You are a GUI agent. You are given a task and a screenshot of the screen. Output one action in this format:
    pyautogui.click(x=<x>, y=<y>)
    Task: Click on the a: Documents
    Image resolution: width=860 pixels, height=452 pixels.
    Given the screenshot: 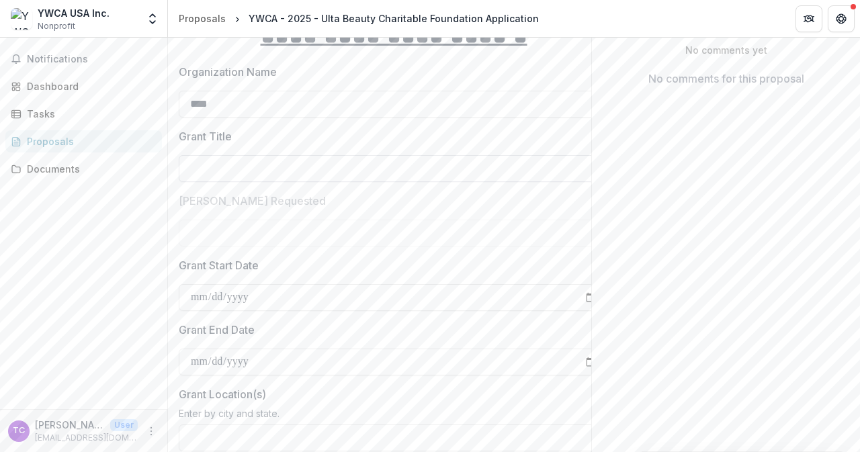 What is the action you would take?
    pyautogui.click(x=83, y=169)
    